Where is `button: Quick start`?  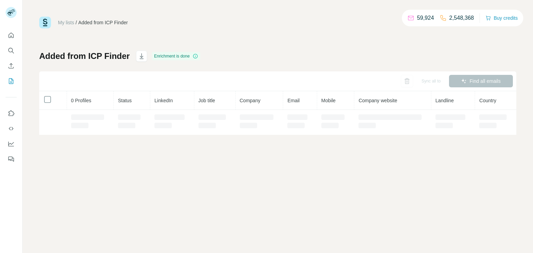
button: Quick start is located at coordinates (11, 35).